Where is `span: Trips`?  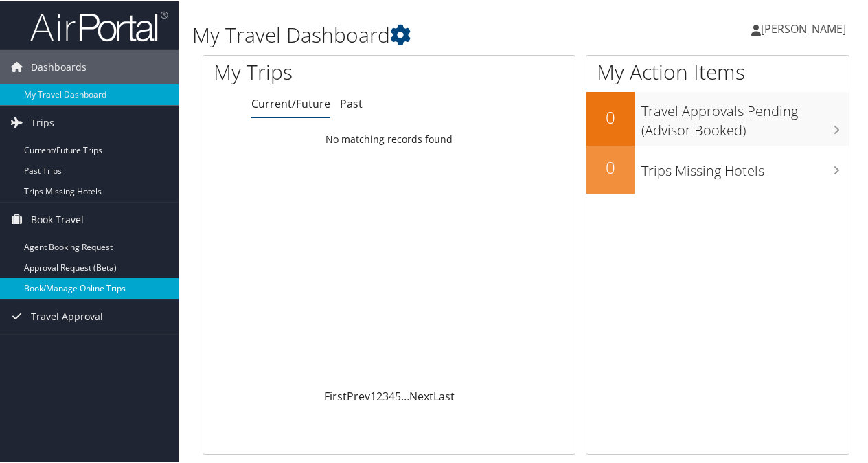
span: Trips is located at coordinates (43, 122).